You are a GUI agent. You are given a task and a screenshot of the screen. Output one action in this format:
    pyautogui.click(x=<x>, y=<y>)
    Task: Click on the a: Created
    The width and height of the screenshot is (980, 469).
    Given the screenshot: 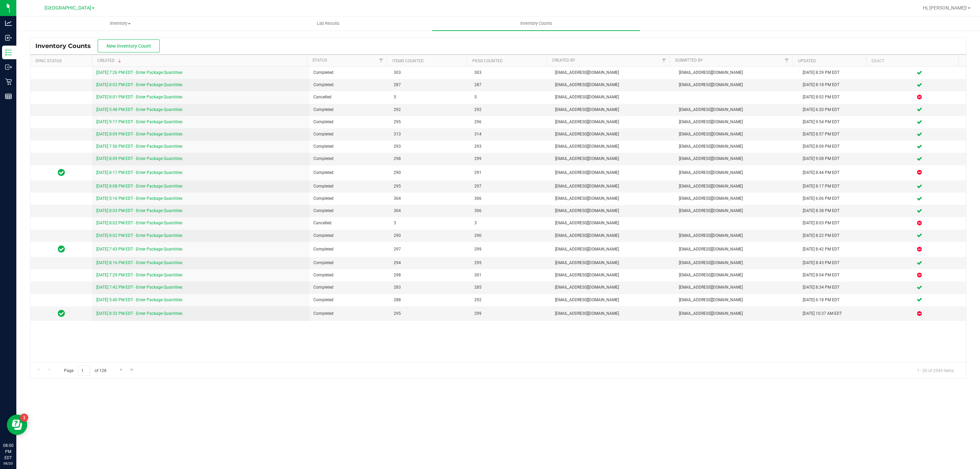 What is the action you would take?
    pyautogui.click(x=110, y=61)
    